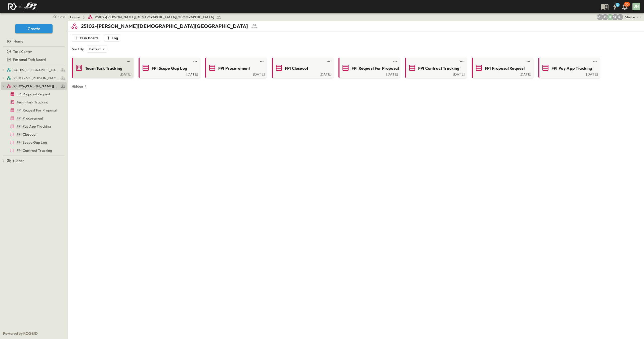 This screenshot has height=339, width=644. I want to click on div: 24109-St. Teresa of Calcutta Parish Halltest, so click(34, 70).